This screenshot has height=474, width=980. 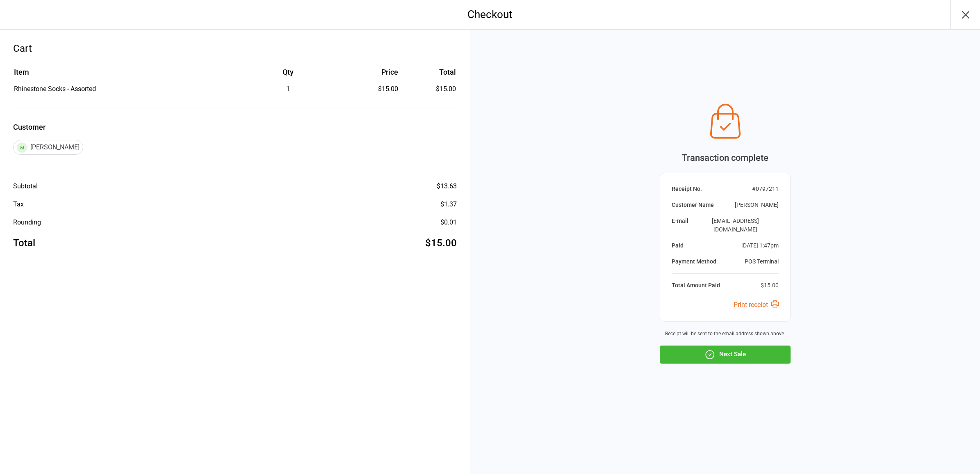 What do you see at coordinates (19, 205) in the screenshot?
I see `div: Tax` at bounding box center [19, 205].